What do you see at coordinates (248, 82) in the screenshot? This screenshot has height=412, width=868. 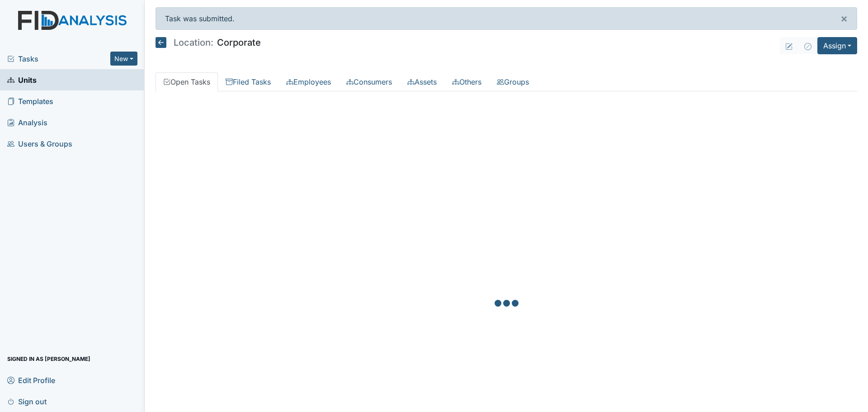 I see `a: Filed Tasks` at bounding box center [248, 82].